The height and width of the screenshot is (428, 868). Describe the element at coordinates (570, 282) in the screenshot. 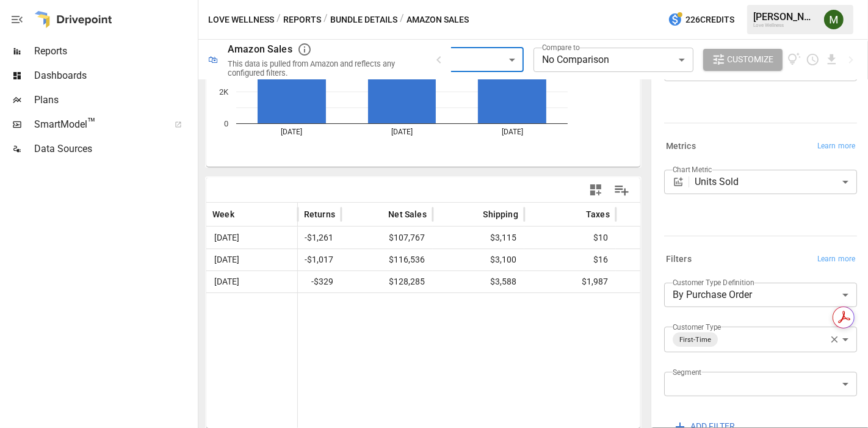

I see `span: $1,987` at that location.